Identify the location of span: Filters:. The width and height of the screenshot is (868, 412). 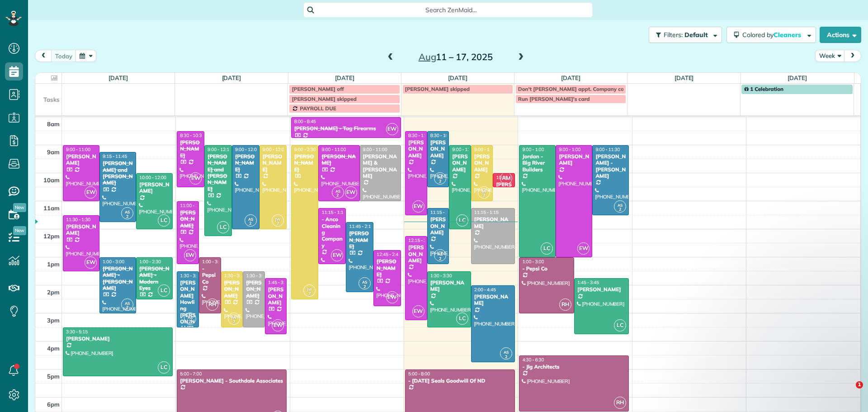
(673, 35).